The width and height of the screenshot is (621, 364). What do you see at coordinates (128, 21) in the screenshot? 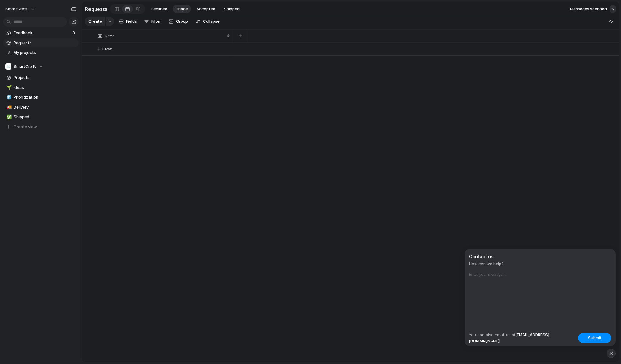
I see `button: Fields` at bounding box center [128, 21].